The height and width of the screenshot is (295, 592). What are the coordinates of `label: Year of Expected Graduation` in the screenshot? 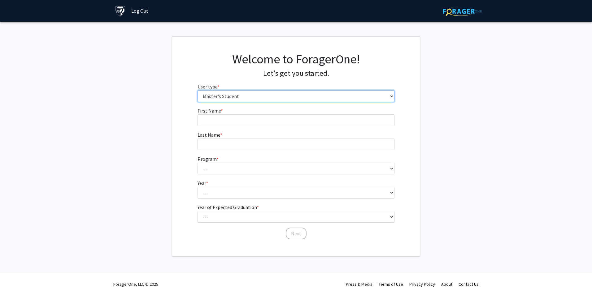 It's located at (228, 207).